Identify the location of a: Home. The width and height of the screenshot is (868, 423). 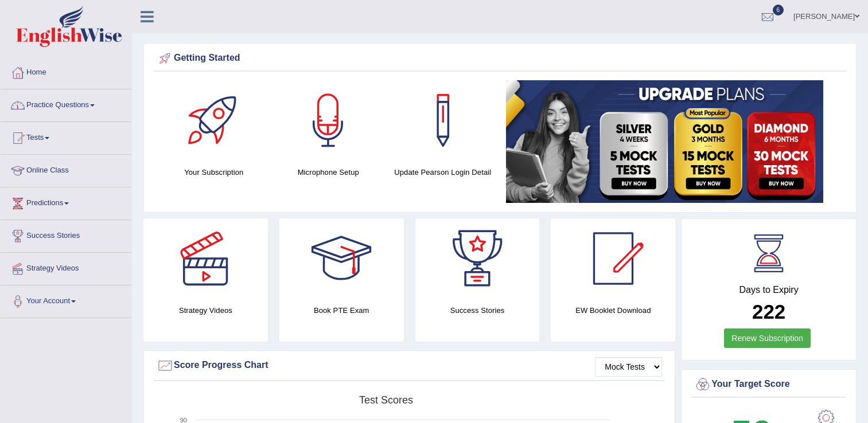
(66, 71).